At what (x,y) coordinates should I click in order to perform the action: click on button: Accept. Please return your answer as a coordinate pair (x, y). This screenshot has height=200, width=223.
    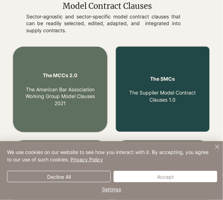
    Looking at the image, I should click on (166, 177).